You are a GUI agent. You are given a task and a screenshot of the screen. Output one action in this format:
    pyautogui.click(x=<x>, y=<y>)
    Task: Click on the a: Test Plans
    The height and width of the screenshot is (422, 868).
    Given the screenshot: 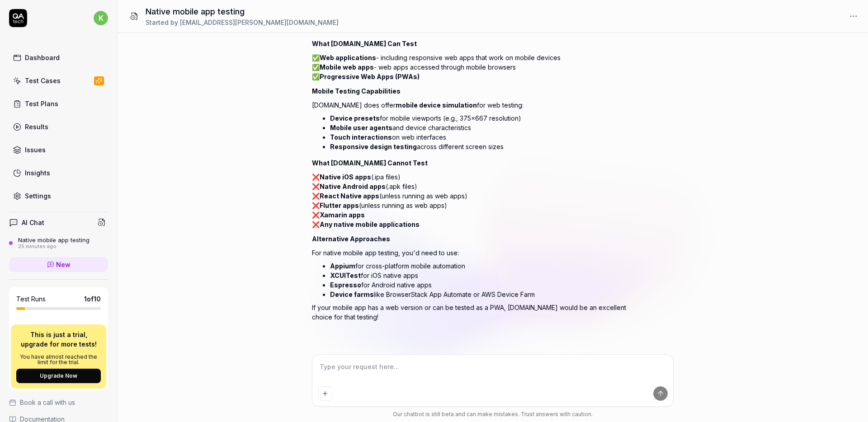 What is the action you would take?
    pyautogui.click(x=59, y=104)
    